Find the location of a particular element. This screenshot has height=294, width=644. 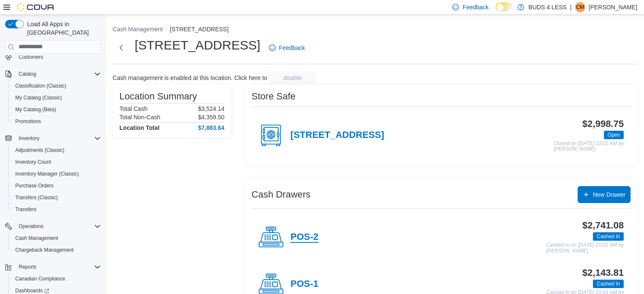

div: Catherine McArton is located at coordinates (580, 7).